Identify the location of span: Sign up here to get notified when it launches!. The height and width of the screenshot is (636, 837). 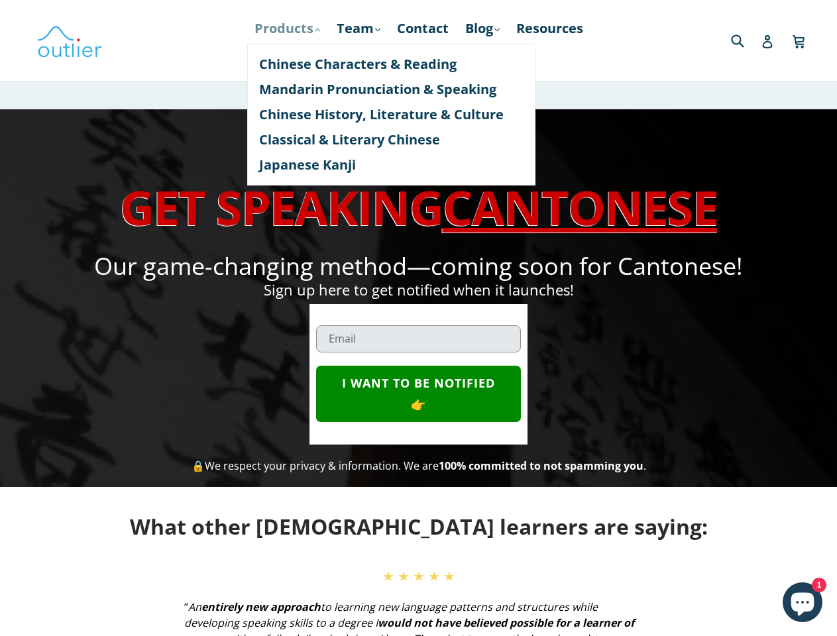
(419, 289).